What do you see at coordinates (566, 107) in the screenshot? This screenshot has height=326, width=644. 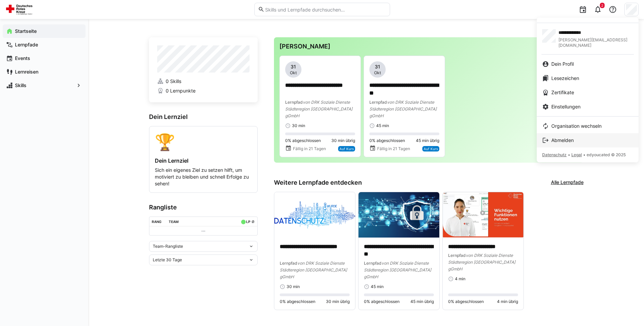 I see `span: Einstellungen` at bounding box center [566, 107].